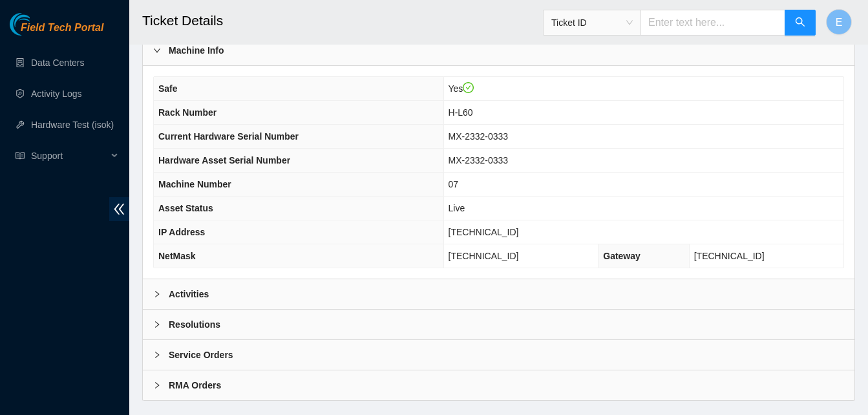  I want to click on span: Rack Number, so click(187, 113).